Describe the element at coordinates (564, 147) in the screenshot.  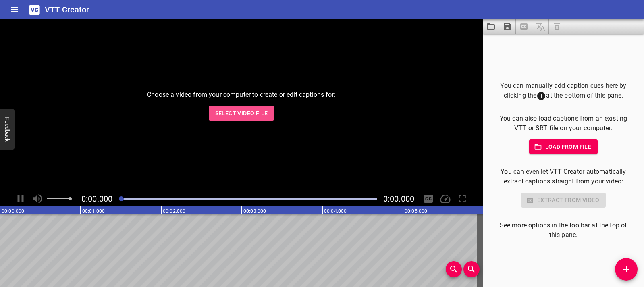
I see `button: Load from file` at that location.